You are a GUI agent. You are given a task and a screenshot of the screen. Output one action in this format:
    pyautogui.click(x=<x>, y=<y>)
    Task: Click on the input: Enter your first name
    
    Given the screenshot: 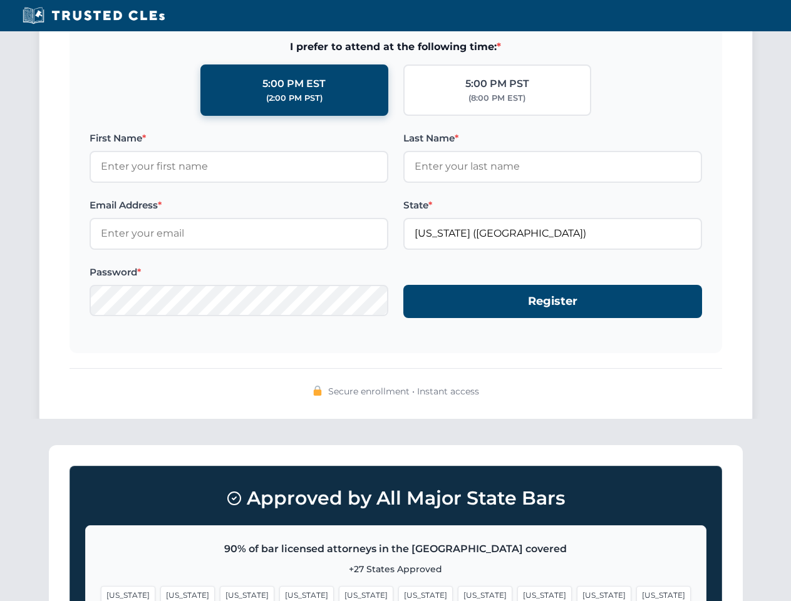 What is the action you would take?
    pyautogui.click(x=239, y=167)
    